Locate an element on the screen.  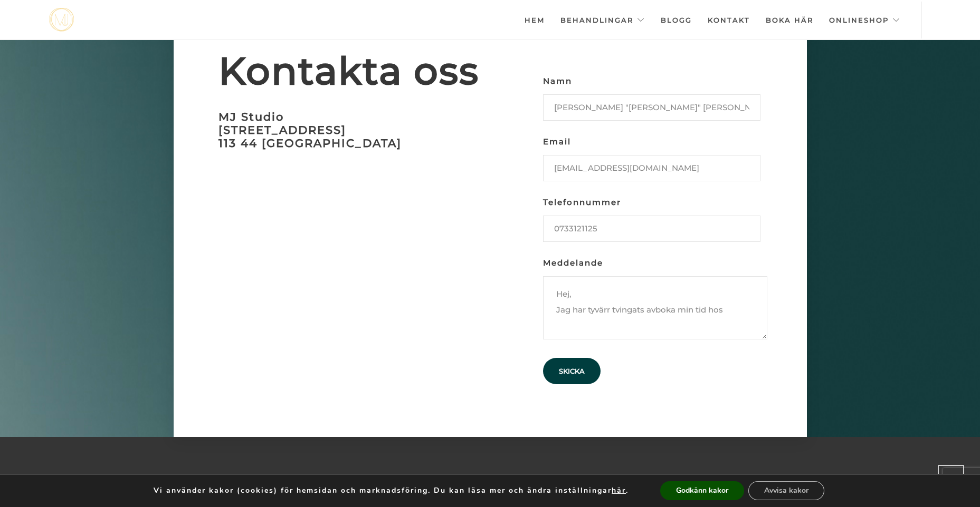
a: Blogg is located at coordinates (676, 20).